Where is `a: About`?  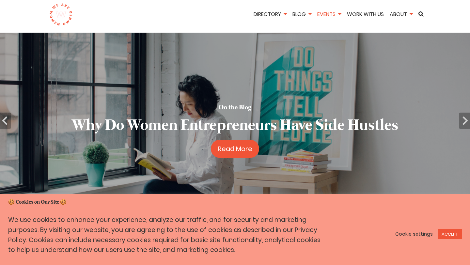 a: About is located at coordinates (401, 14).